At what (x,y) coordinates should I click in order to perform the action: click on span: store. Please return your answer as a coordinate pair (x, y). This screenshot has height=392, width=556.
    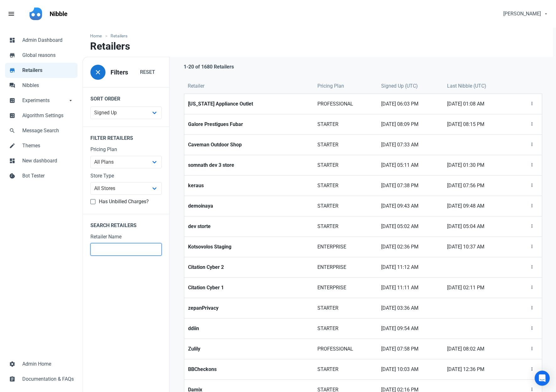
    Looking at the image, I should click on (12, 70).